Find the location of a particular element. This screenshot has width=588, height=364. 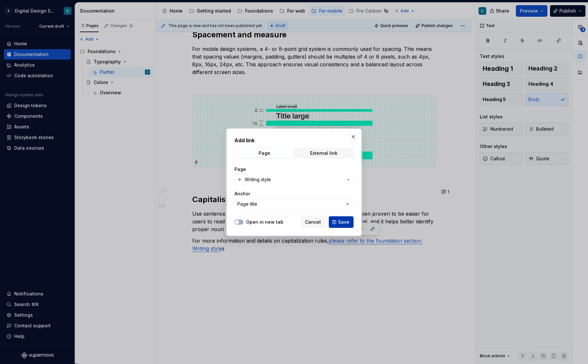

label: Open in new tab is located at coordinates (265, 222).